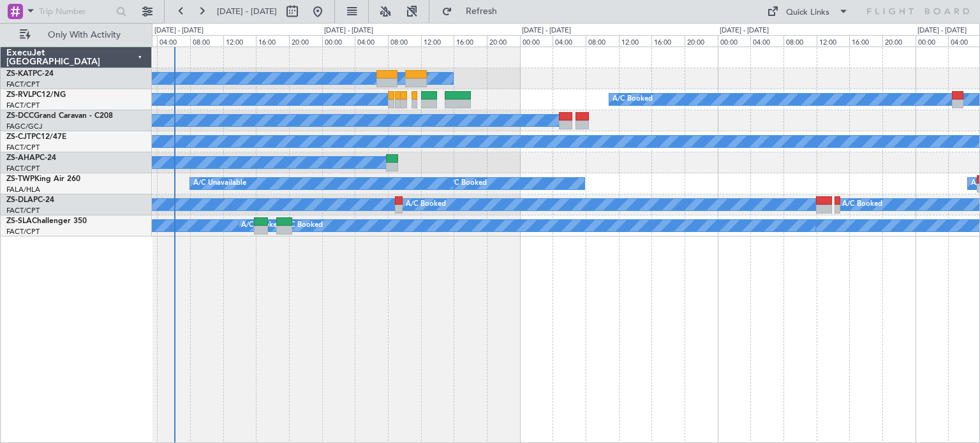  I want to click on span: ZS-AHA, so click(20, 158).